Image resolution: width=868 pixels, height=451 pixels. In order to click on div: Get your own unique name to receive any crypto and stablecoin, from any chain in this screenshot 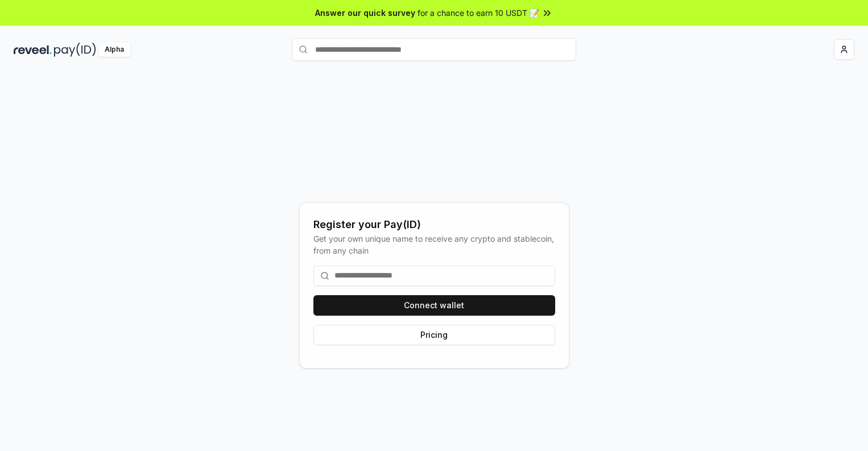, I will do `click(434, 245)`.